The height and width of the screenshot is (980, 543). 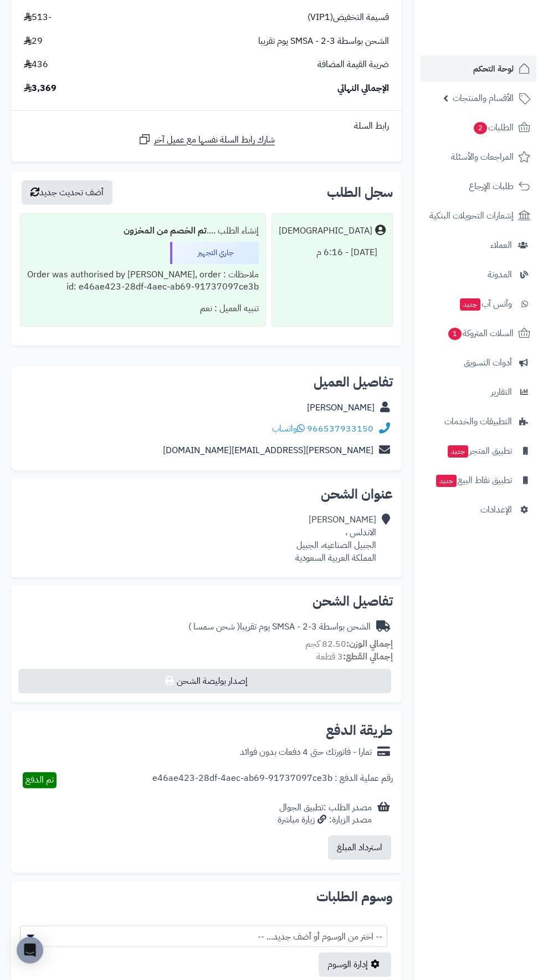 What do you see at coordinates (471, 216) in the screenshot?
I see `span: إشعارات التحويلات البنكية` at bounding box center [471, 216].